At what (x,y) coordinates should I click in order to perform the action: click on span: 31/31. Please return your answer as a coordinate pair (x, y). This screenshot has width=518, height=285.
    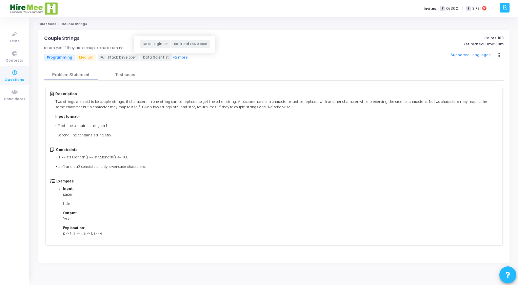
    Looking at the image, I should click on (476, 8).